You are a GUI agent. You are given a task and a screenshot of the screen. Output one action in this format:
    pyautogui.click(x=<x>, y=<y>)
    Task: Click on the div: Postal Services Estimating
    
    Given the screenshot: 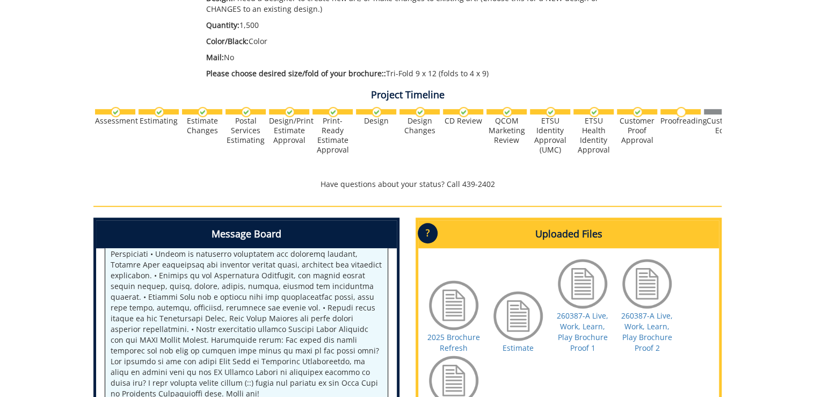 What is the action you would take?
    pyautogui.click(x=245, y=131)
    